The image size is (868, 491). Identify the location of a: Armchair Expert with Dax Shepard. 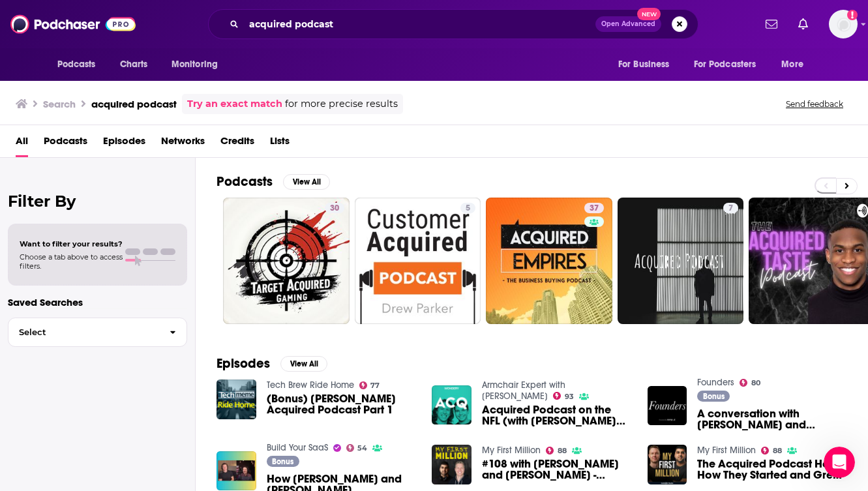
(523, 391).